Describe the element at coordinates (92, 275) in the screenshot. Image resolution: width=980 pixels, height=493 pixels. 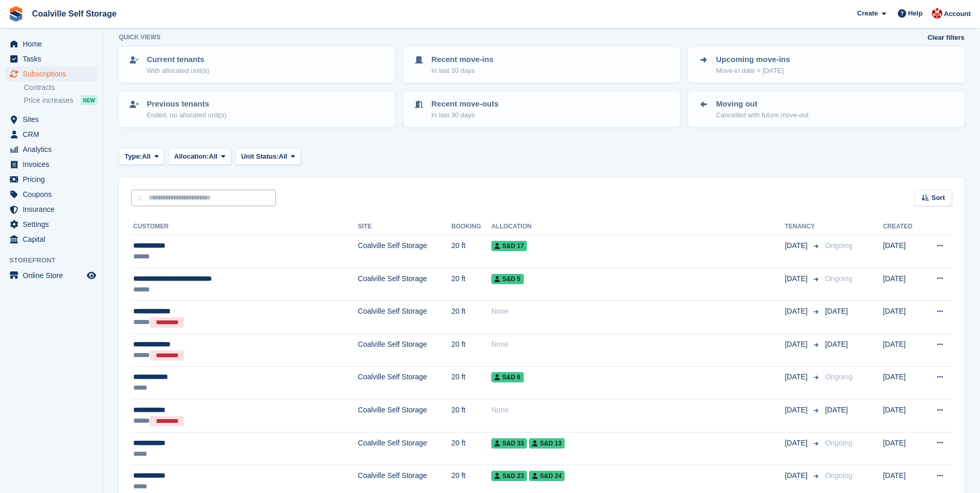
I see `a: Preview store` at that location.